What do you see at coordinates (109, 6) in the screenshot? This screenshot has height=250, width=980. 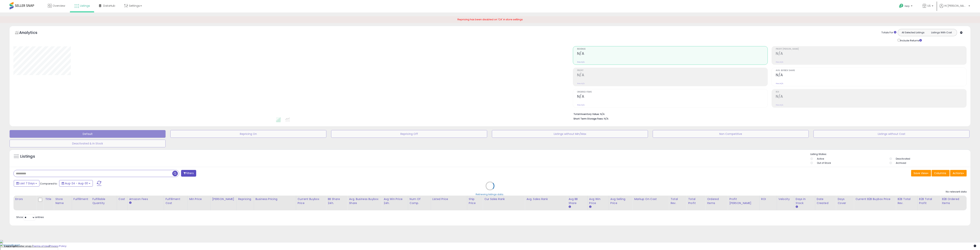 I see `span: DataHub` at bounding box center [109, 6].